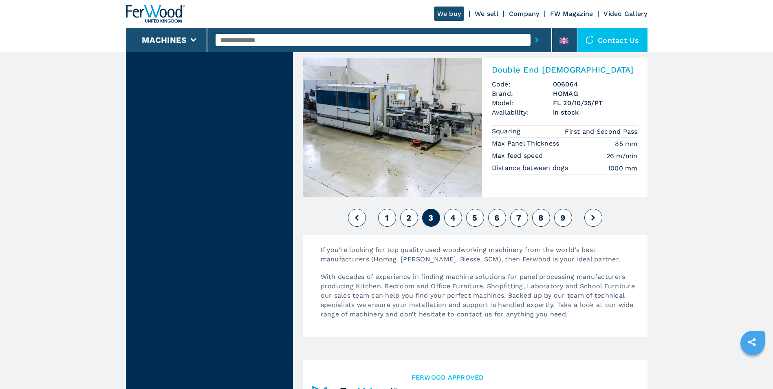 The width and height of the screenshot is (773, 389). What do you see at coordinates (524, 13) in the screenshot?
I see `a: Company` at bounding box center [524, 13].